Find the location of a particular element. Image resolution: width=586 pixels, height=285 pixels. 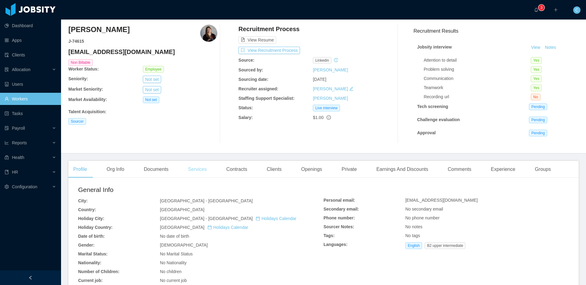

div: Documents is located at coordinates (156, 169).